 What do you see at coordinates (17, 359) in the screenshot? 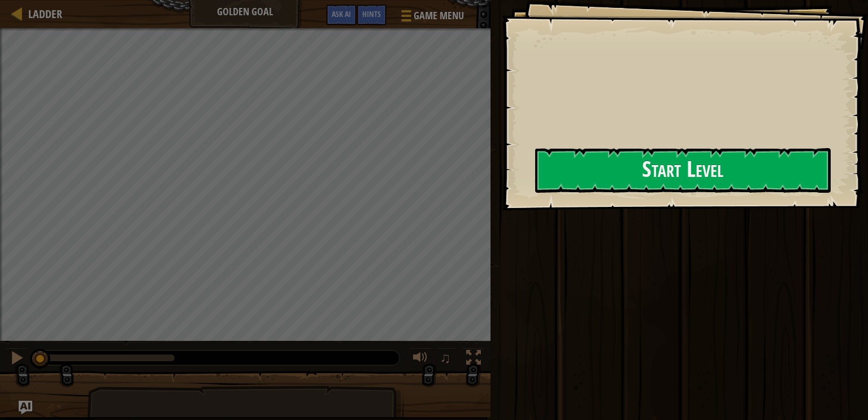
I see `button: Ctrl + P: Pause` at bounding box center [17, 359].